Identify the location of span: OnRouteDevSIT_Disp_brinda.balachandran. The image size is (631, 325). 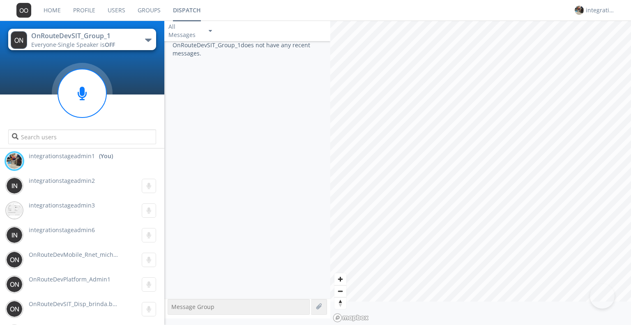
(88, 304).